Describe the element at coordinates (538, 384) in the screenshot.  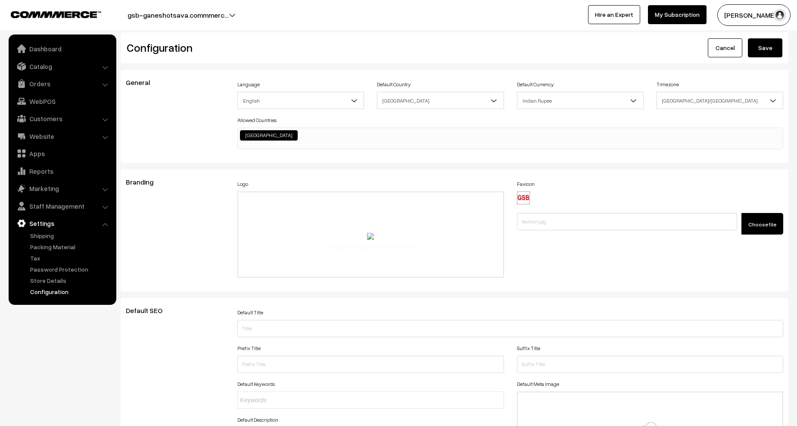
I see `label: Default Meta Image` at that location.